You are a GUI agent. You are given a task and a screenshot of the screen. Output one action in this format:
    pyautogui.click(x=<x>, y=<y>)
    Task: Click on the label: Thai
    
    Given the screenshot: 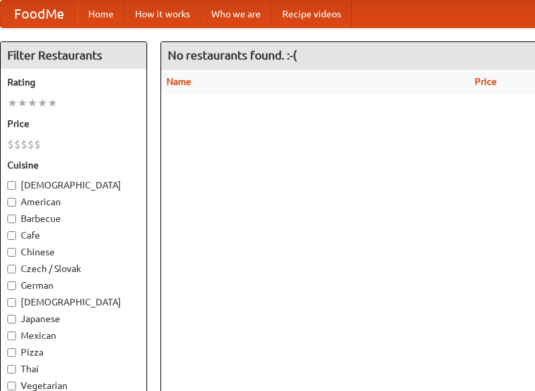 What is the action you would take?
    pyautogui.click(x=74, y=369)
    